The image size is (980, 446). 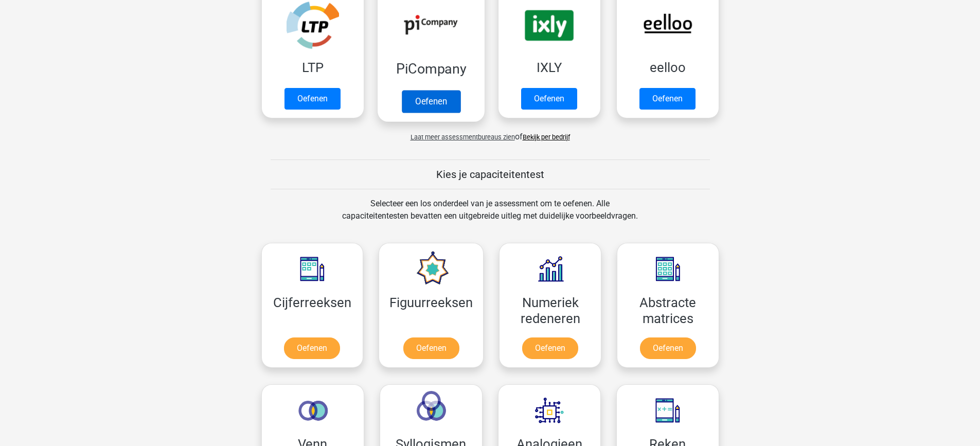 What do you see at coordinates (490, 133) in the screenshot?
I see `div: of` at bounding box center [490, 133].